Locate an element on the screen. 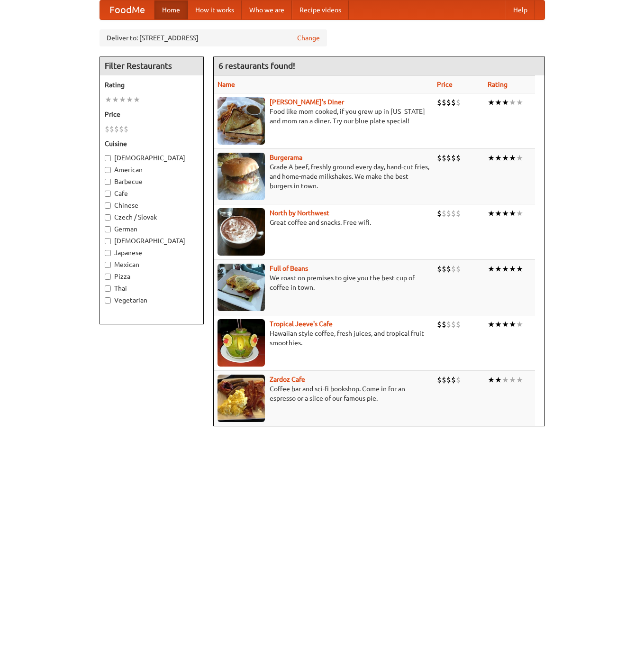  img: sallys.jpg is located at coordinates (241, 121).